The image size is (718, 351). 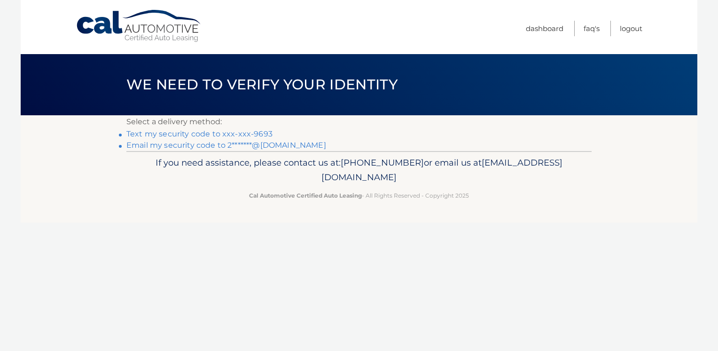 I want to click on span: We need to verify your identity, so click(x=262, y=84).